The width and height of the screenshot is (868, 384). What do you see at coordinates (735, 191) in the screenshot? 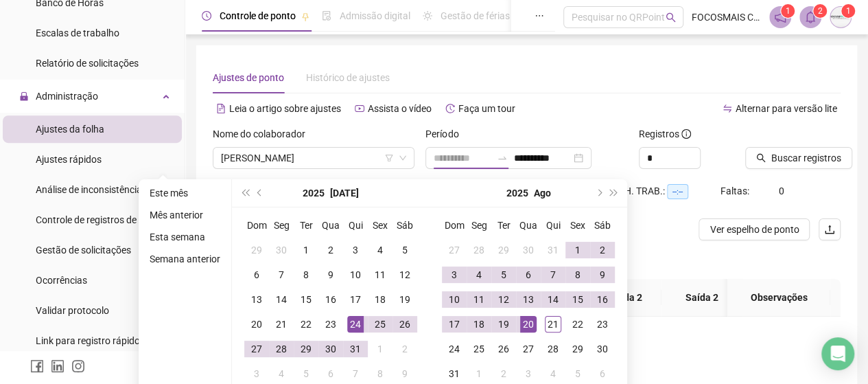
I see `span: Faltas:` at bounding box center [735, 191].